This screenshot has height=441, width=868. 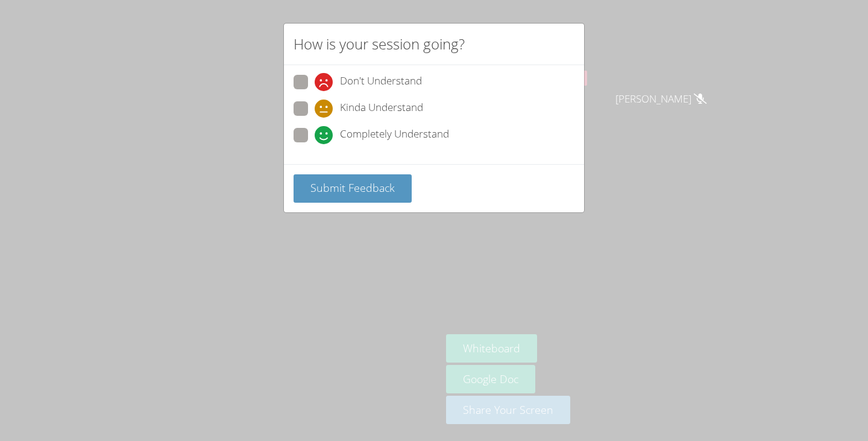 I want to click on span: Don't Understand, so click(x=381, y=82).